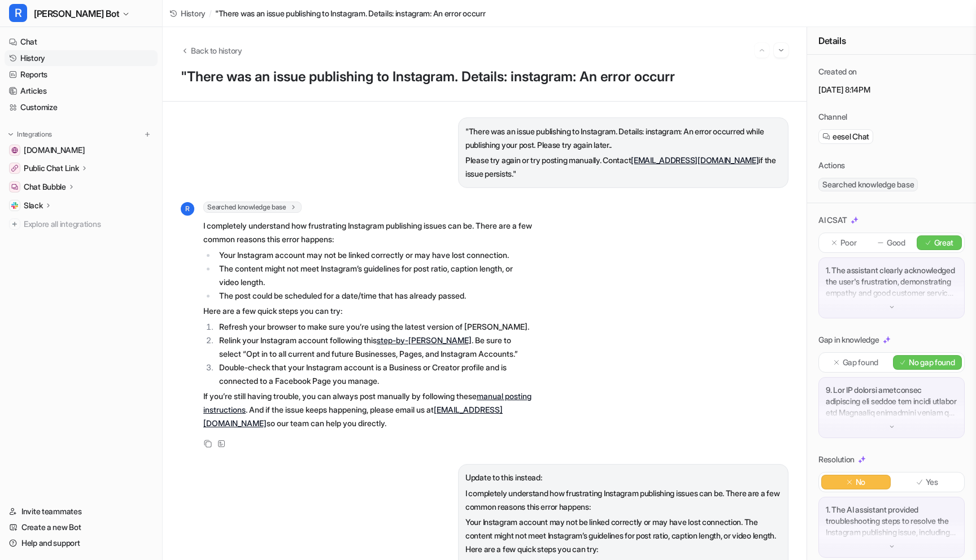 The width and height of the screenshot is (976, 560). I want to click on p: Actions, so click(832, 165).